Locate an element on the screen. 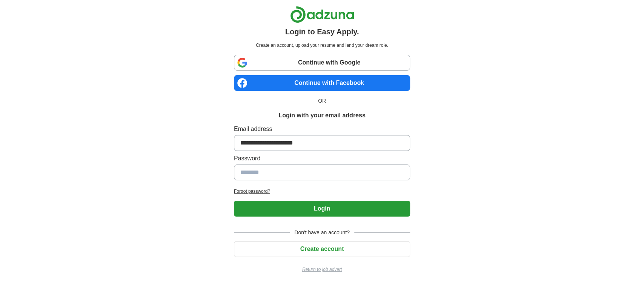  button: Login is located at coordinates (322, 209).